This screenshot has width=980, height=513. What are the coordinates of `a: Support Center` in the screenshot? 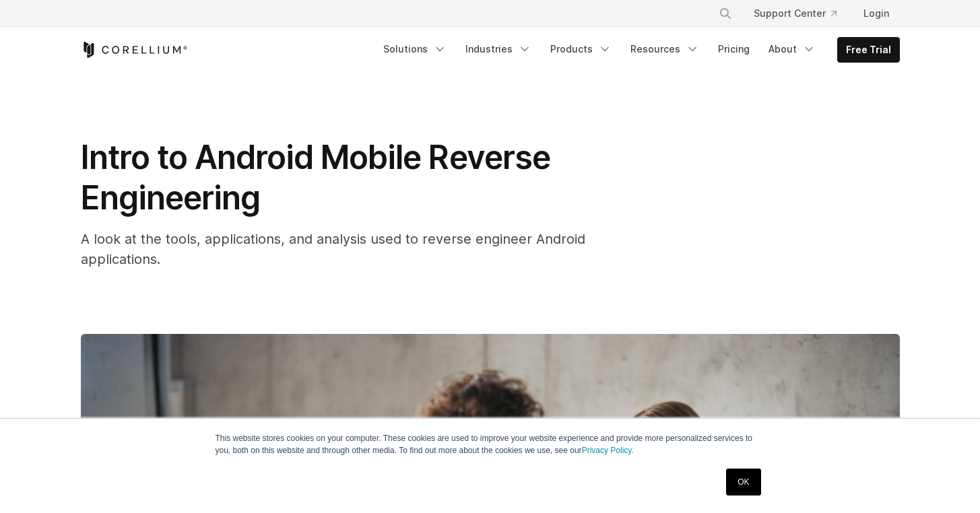 It's located at (795, 14).